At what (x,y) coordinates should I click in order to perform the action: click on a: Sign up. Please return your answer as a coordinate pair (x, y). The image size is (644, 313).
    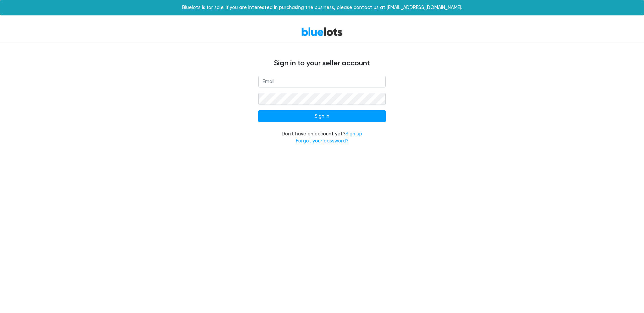
    Looking at the image, I should click on (354, 134).